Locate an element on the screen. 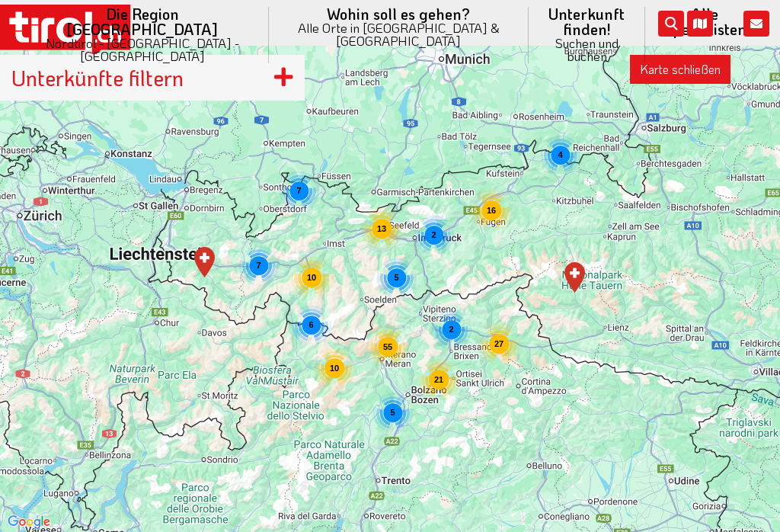  i: Karte öffnen is located at coordinates (701, 24).